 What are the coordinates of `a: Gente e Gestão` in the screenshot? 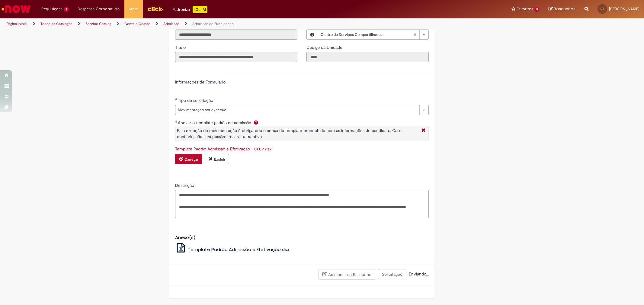 It's located at (138, 24).